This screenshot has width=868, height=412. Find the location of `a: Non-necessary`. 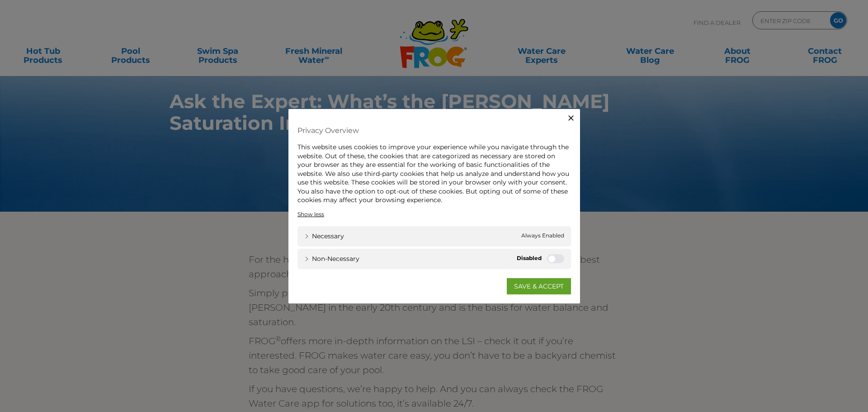

a: Non-necessary is located at coordinates (332, 259).